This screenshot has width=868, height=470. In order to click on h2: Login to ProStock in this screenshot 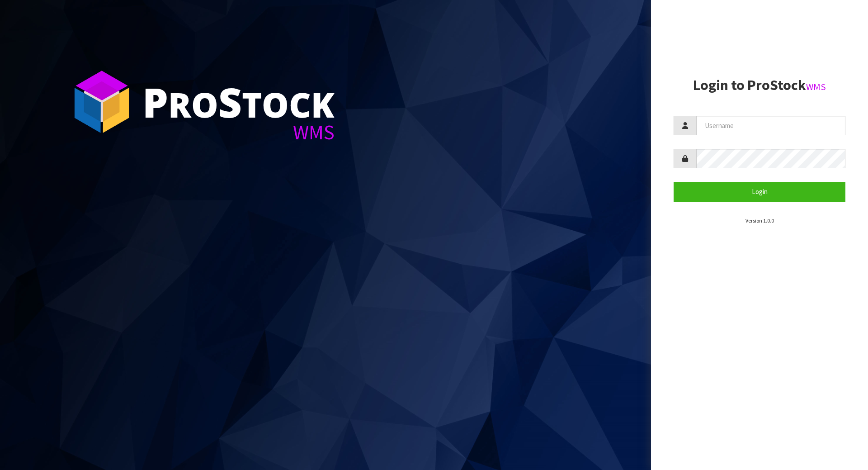, I will do `click(760, 85)`.